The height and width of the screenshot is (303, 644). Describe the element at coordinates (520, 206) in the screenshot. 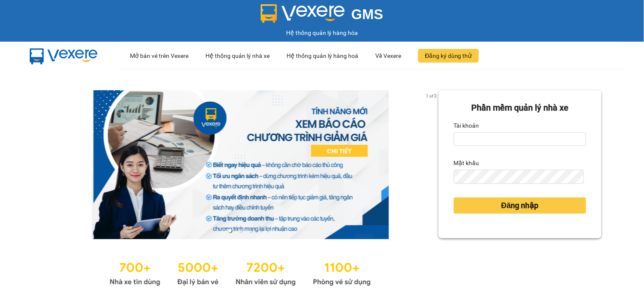

I see `button: Đăng nhập` at that location.